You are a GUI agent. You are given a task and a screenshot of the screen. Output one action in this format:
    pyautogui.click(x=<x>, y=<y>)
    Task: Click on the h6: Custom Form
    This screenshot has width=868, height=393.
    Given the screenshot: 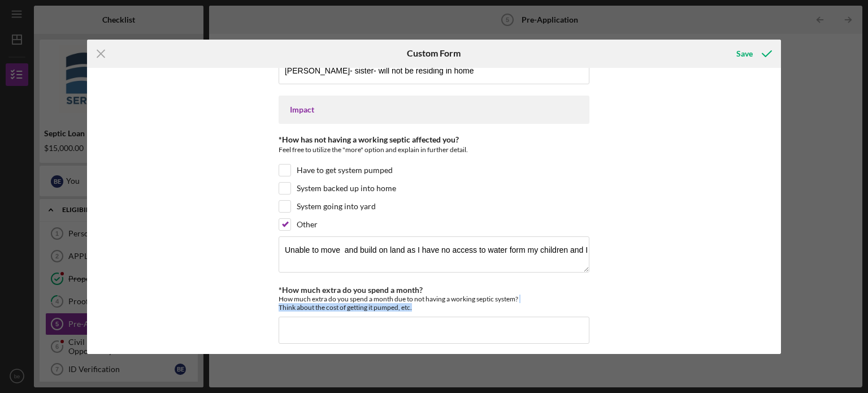 What is the action you would take?
    pyautogui.click(x=434, y=53)
    